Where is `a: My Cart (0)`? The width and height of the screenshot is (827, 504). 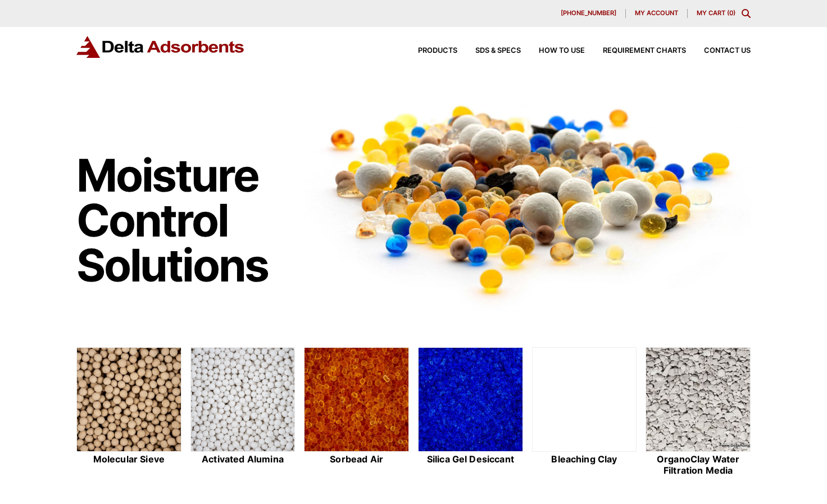 a: My Cart (0) is located at coordinates (715, 13).